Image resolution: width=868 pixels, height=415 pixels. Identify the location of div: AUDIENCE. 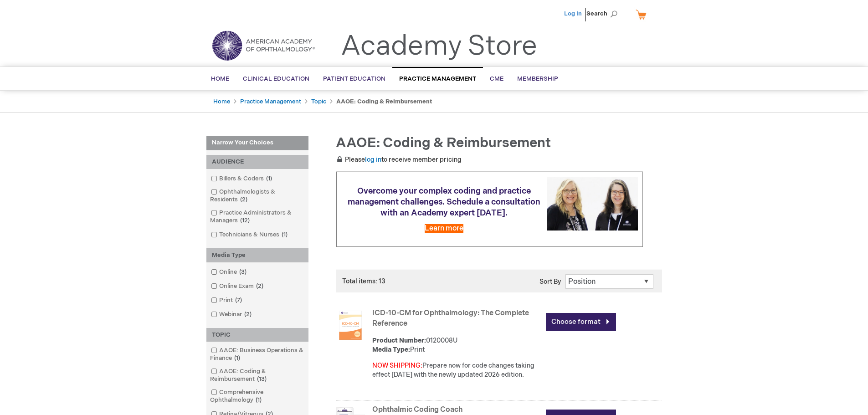
(258, 161).